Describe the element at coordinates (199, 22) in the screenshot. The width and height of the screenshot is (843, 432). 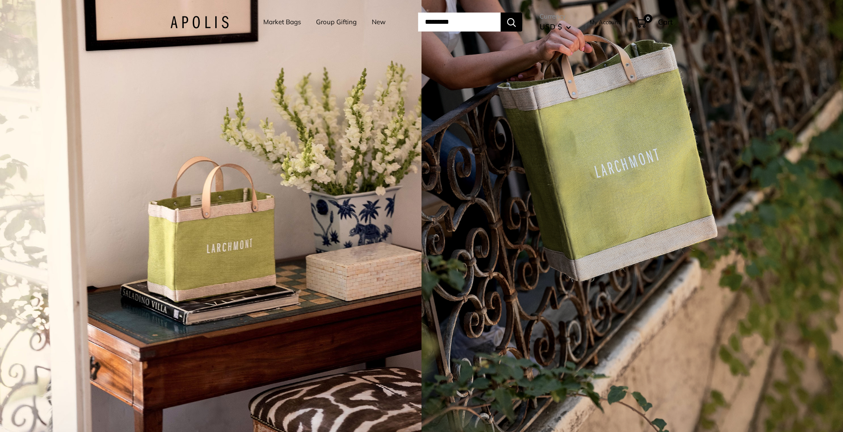
I see `img: Apolis` at that location.